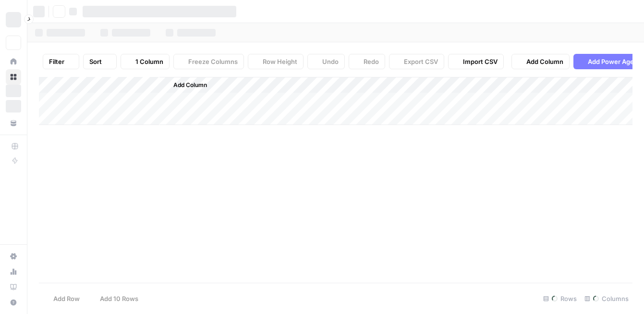  What do you see at coordinates (326, 61) in the screenshot?
I see `button: Undo` at bounding box center [326, 61].